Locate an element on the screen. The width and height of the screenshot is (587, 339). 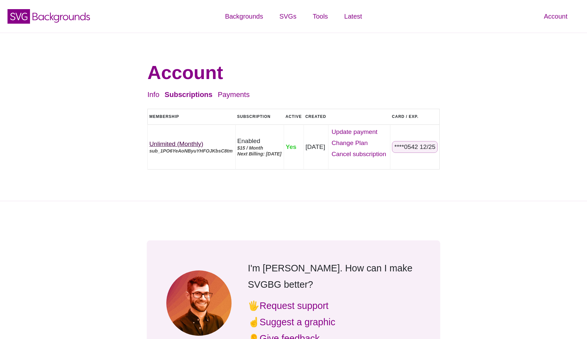
th: Created is located at coordinates (316, 116).